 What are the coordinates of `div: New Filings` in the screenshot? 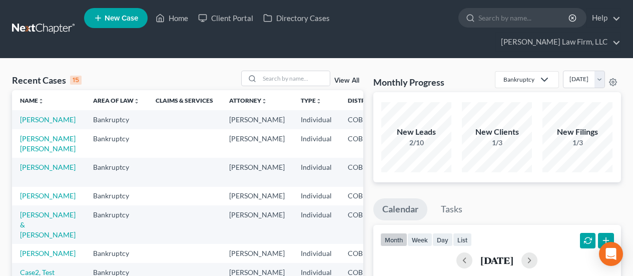 It's located at (578, 132).